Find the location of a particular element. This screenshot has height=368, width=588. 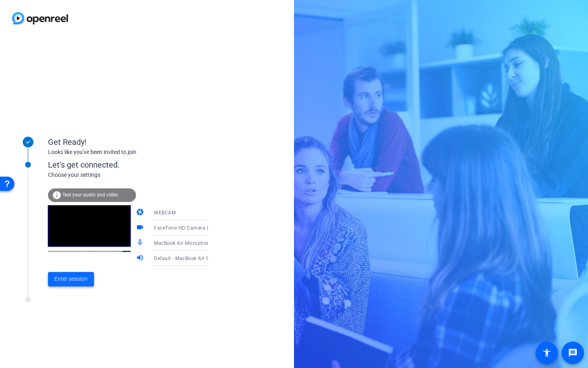

button: Enter session is located at coordinates (71, 280).